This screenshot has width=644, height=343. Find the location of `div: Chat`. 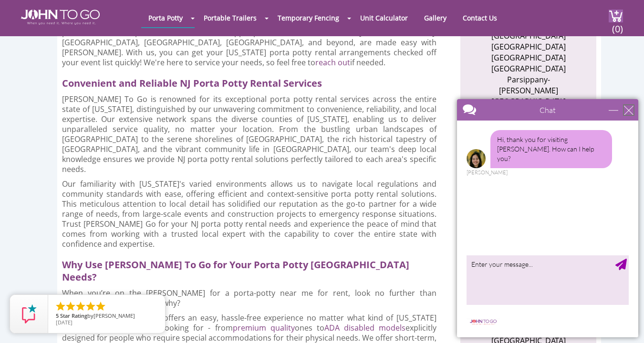

div: Chat is located at coordinates (96, 16).